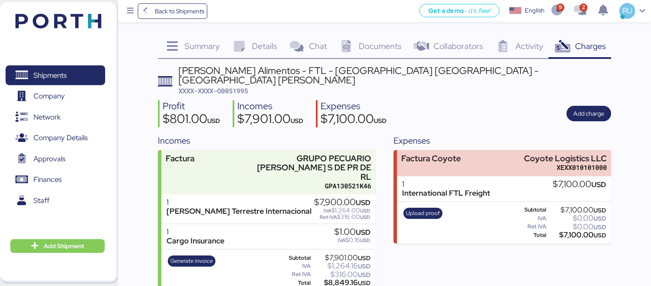  Describe the element at coordinates (55, 179) in the screenshot. I see `a: Finances` at that location.